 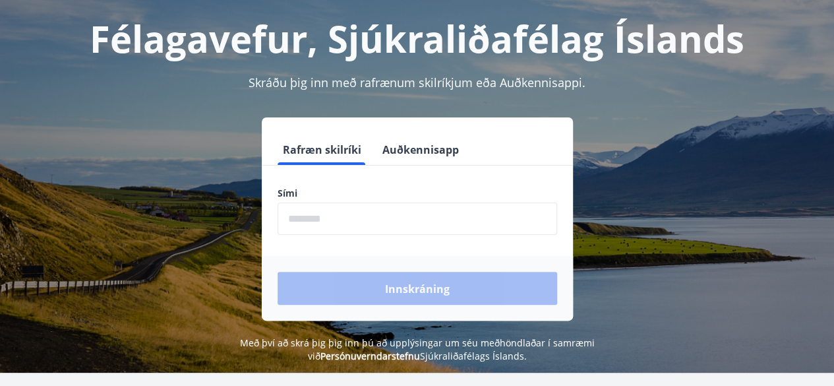 What do you see at coordinates (417, 38) in the screenshot?
I see `font: Félagavefur, Sjúkraliðafélag Íslands` at bounding box center [417, 38].